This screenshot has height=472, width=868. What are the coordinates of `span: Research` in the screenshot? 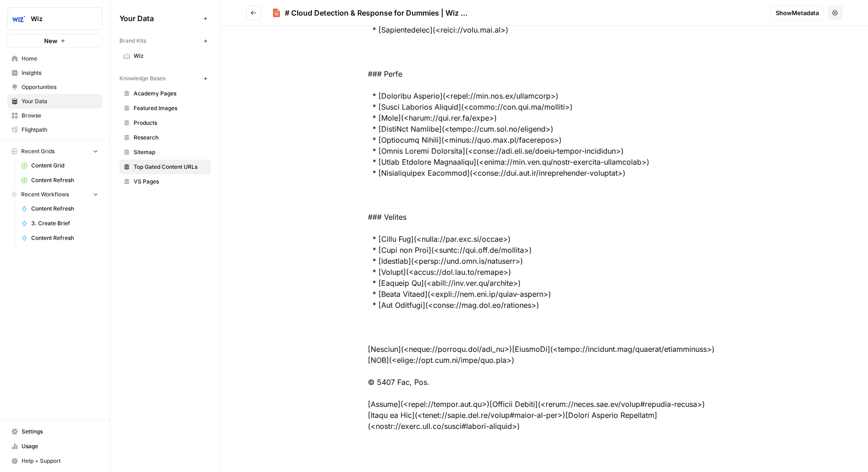 It's located at (170, 137).